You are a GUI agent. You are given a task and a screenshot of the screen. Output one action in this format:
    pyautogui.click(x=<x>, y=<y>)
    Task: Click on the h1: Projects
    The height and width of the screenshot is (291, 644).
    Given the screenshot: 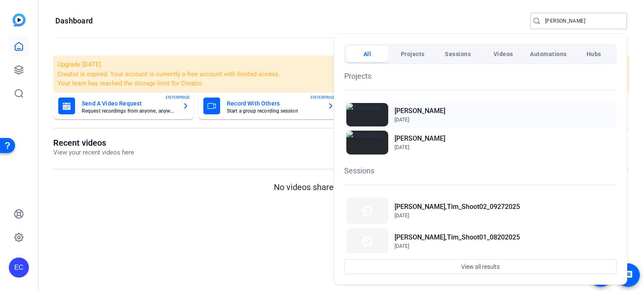 What is the action you would take?
    pyautogui.click(x=480, y=76)
    